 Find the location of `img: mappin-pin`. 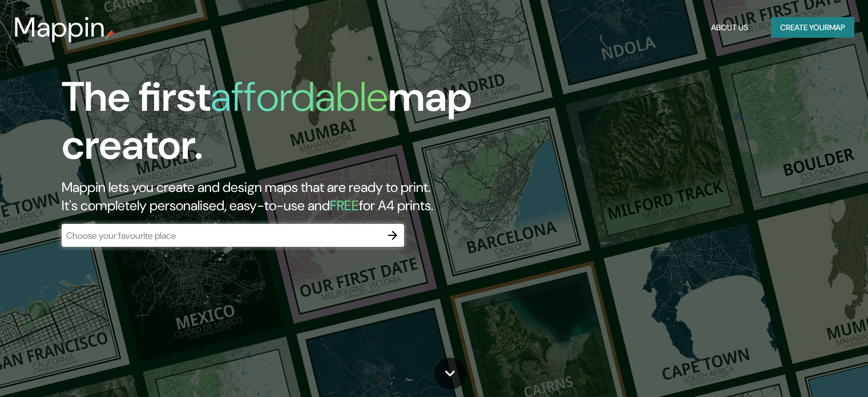

img: mappin-pin is located at coordinates (110, 35).